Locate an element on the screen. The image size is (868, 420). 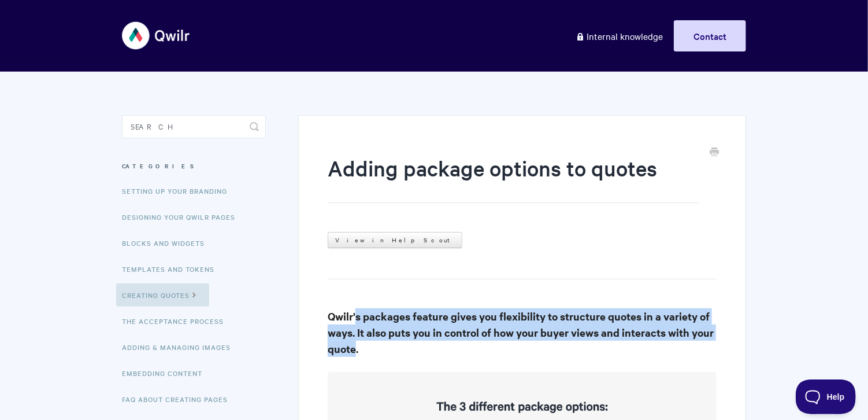
h3: Categories is located at coordinates (193, 166).